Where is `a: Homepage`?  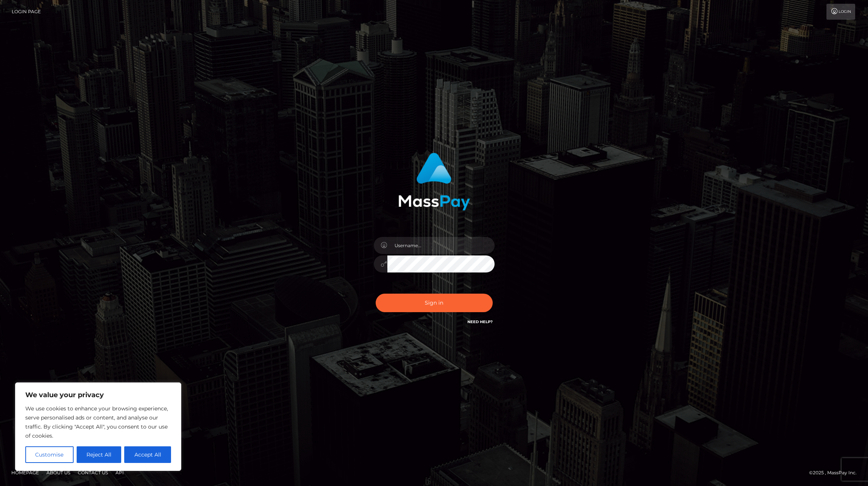 a: Homepage is located at coordinates (25, 472).